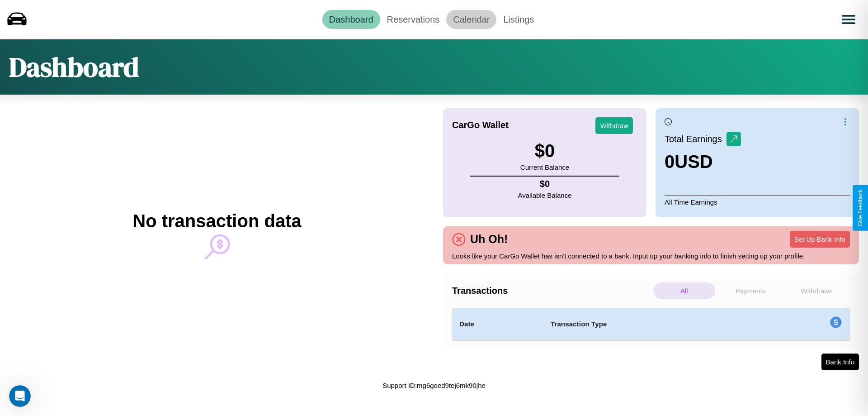 The image size is (868, 416). I want to click on p: Looks like your CarGo Wallet has isn't connected to a bank. Input up your banking info to finish ..., so click(651, 256).